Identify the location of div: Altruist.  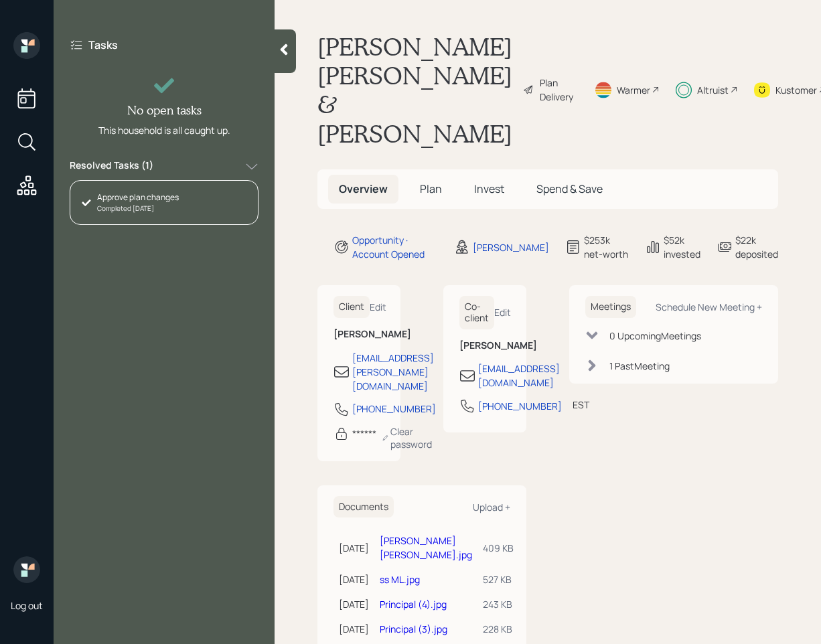
(712, 90).